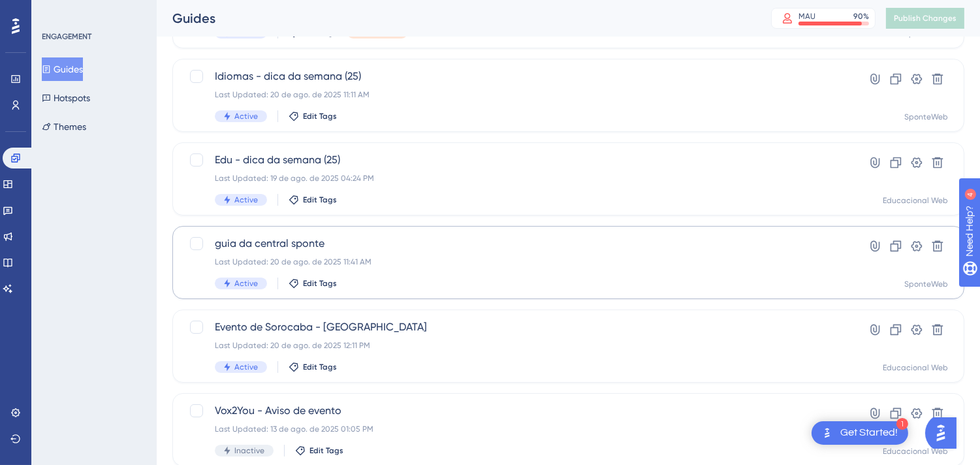 Image resolution: width=980 pixels, height=465 pixels. What do you see at coordinates (92, 12) in the screenshot?
I see `div: 4` at bounding box center [92, 12].